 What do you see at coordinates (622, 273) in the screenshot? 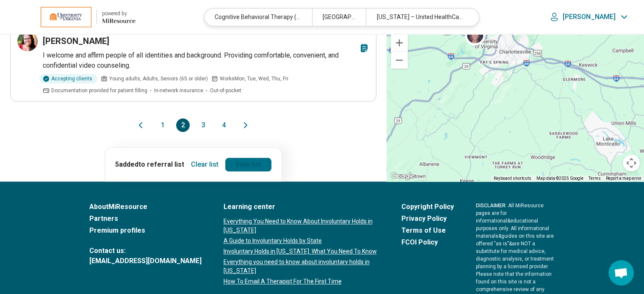
I see `a: Open chat` at bounding box center [622, 273].